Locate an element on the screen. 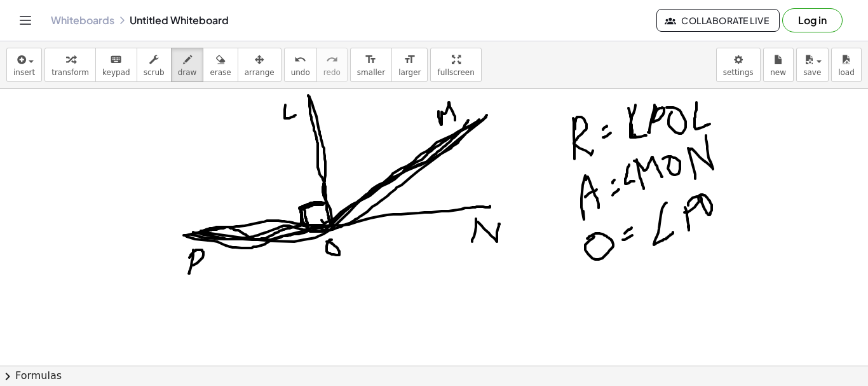 The width and height of the screenshot is (868, 386). button: keyboardkeypad is located at coordinates (116, 65).